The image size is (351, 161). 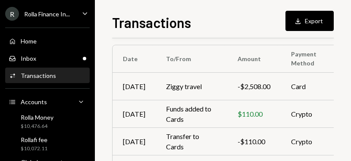 What do you see at coordinates (12, 14) in the screenshot?
I see `div: R` at bounding box center [12, 14].